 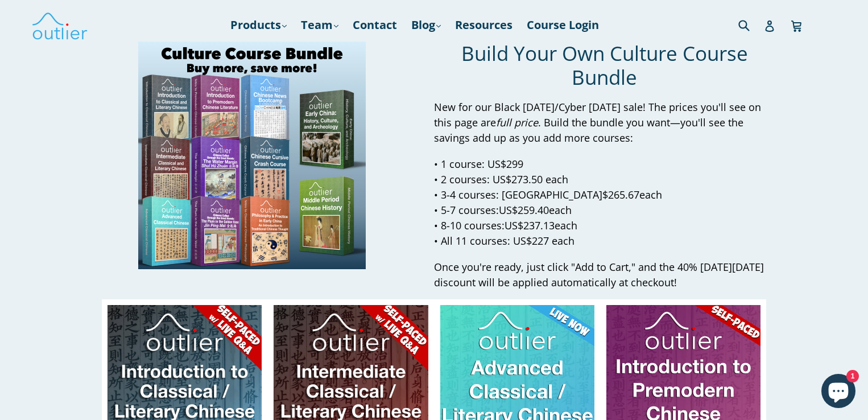 I want to click on inbox-online-store-chat: Shopify online store chat, so click(x=838, y=392).